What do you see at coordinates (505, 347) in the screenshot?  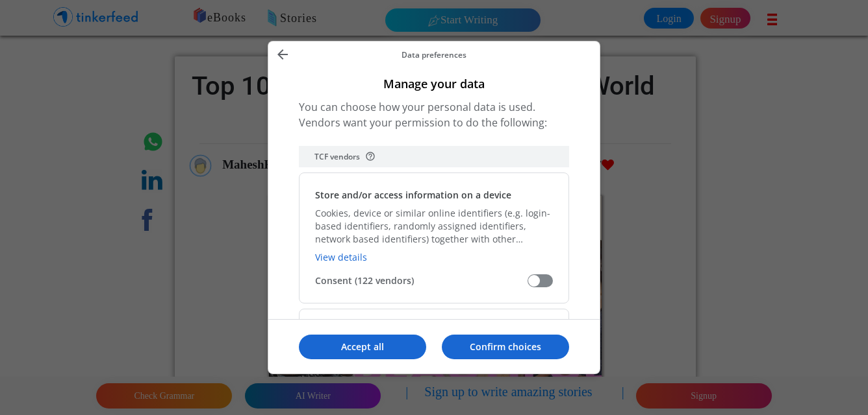 I see `p: Confirm choices` at bounding box center [505, 347].